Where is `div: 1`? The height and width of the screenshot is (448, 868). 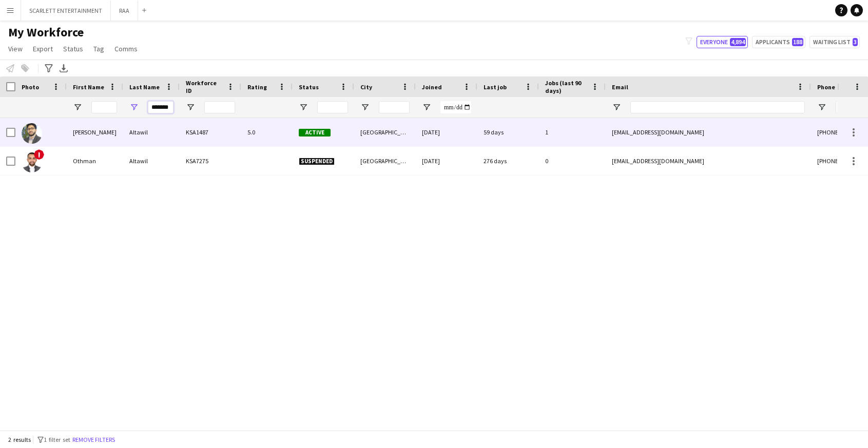 div: 1 is located at coordinates (572, 132).